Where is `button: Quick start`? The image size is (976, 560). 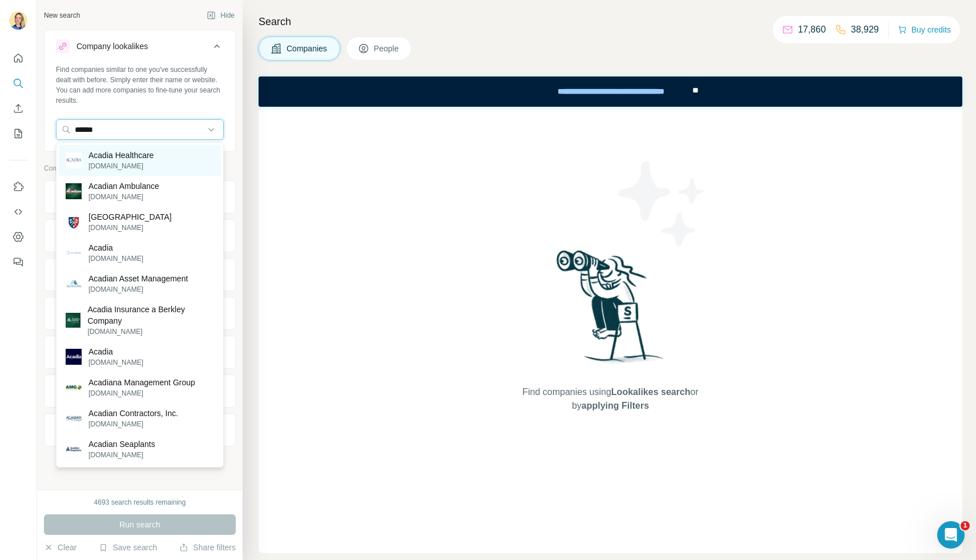
button: Quick start is located at coordinates (18, 58).